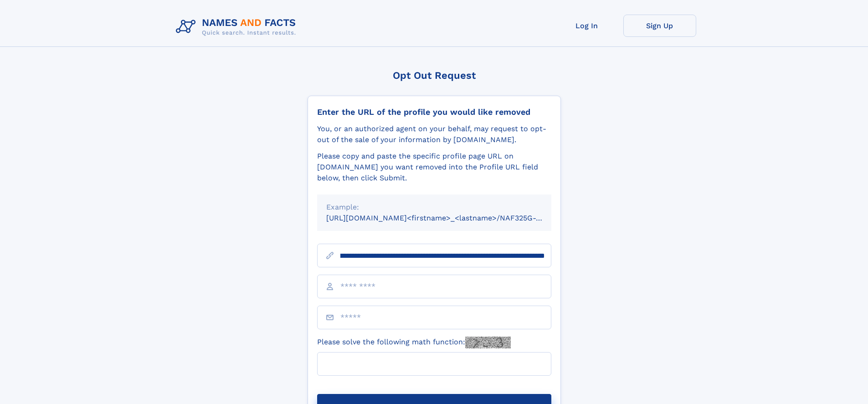 This screenshot has height=404, width=868. What do you see at coordinates (434, 135) in the screenshot?
I see `div: You, or an authorized agent on your behalf, may request to opt-out of the sale of your informatio...` at bounding box center [434, 135].